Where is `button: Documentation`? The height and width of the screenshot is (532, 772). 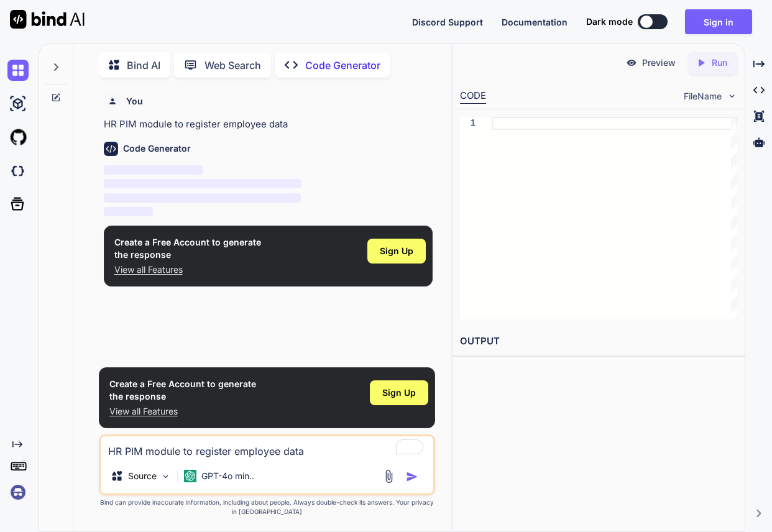
button: Documentation is located at coordinates (535, 22).